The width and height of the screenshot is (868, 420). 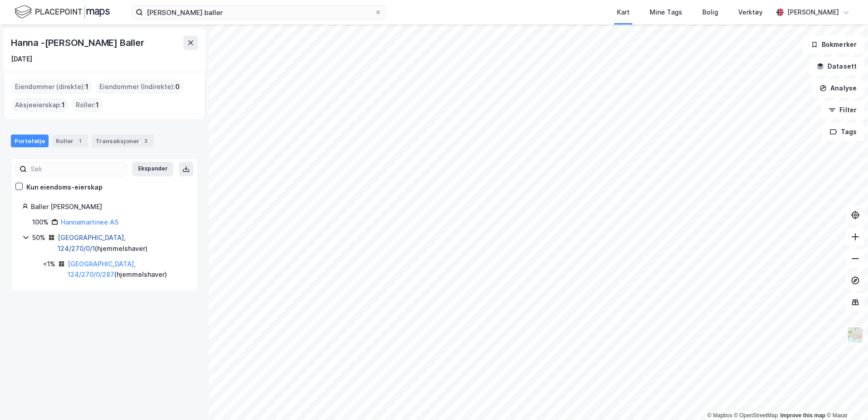 What do you see at coordinates (720, 415) in the screenshot?
I see `a: Mapbox` at bounding box center [720, 415].